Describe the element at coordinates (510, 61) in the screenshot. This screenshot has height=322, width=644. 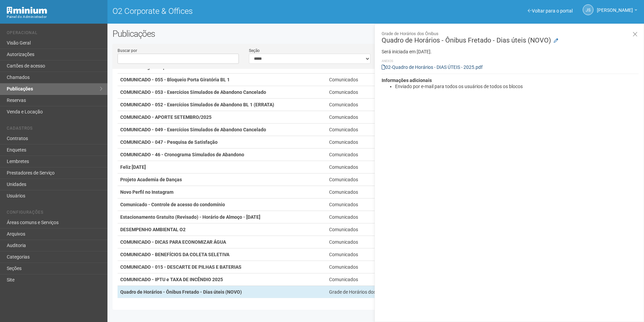
I see `li: Anexos` at that location.